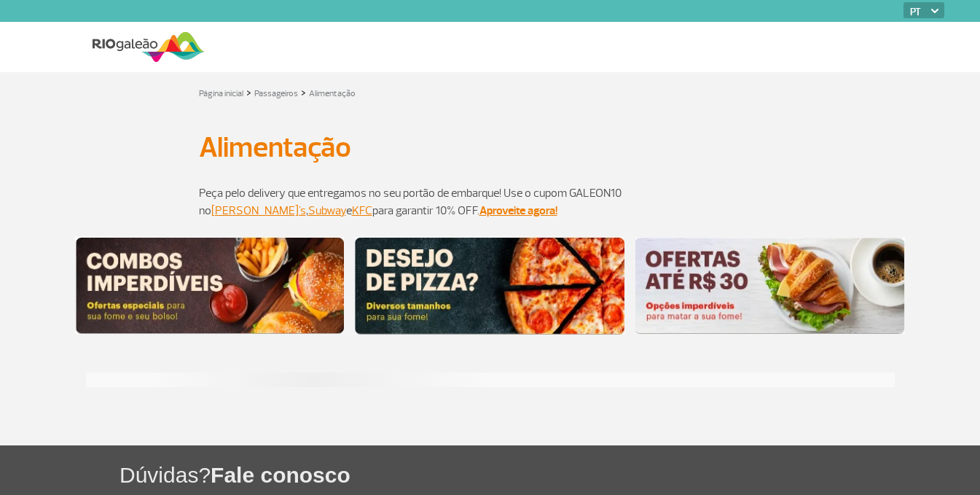  What do you see at coordinates (220, 94) in the screenshot?
I see `a: Página inicial` at bounding box center [220, 94].